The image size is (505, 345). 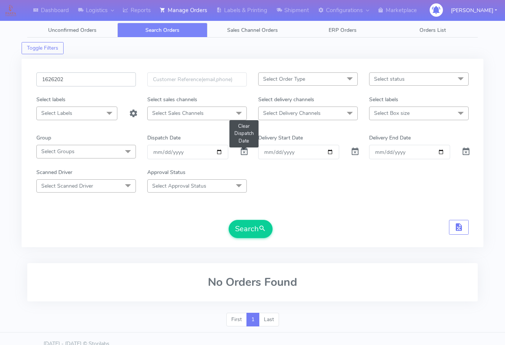 I want to click on h2: No Orders Found, so click(x=253, y=282).